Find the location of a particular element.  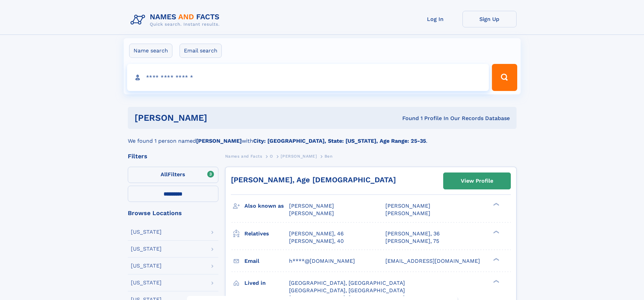

div: View Profile is located at coordinates (477, 181).